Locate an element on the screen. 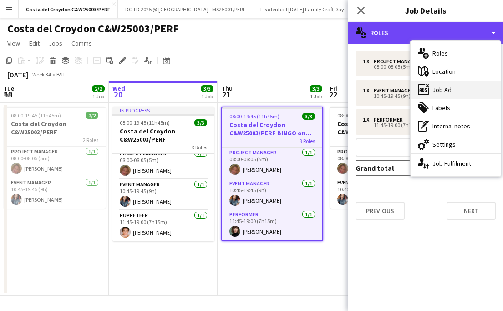  h1: Costa del Croydon C&W25003/PERF is located at coordinates (93, 29).